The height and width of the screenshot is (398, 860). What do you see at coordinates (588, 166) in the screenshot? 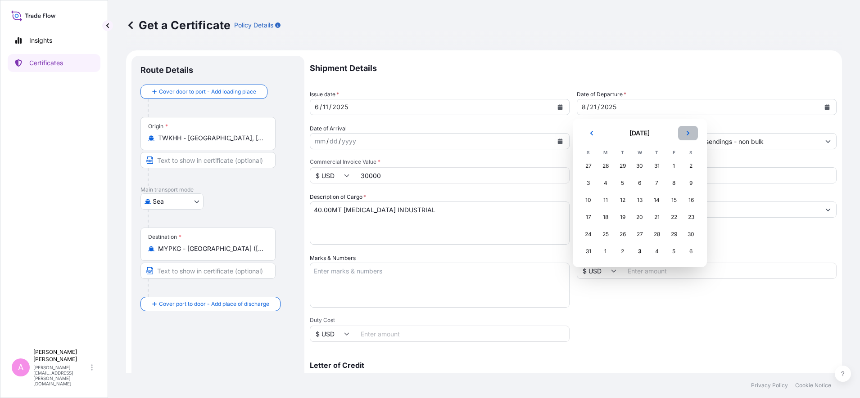
I see `div: Sunday, July 27, 2025` at bounding box center [588, 166].